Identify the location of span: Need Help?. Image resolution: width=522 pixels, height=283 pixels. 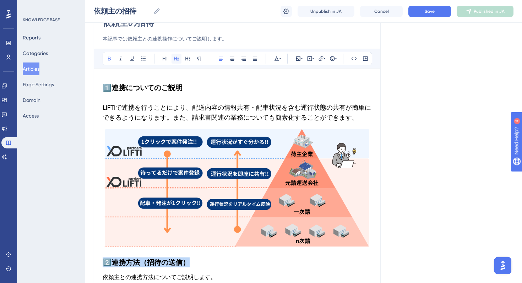
(31, 6).